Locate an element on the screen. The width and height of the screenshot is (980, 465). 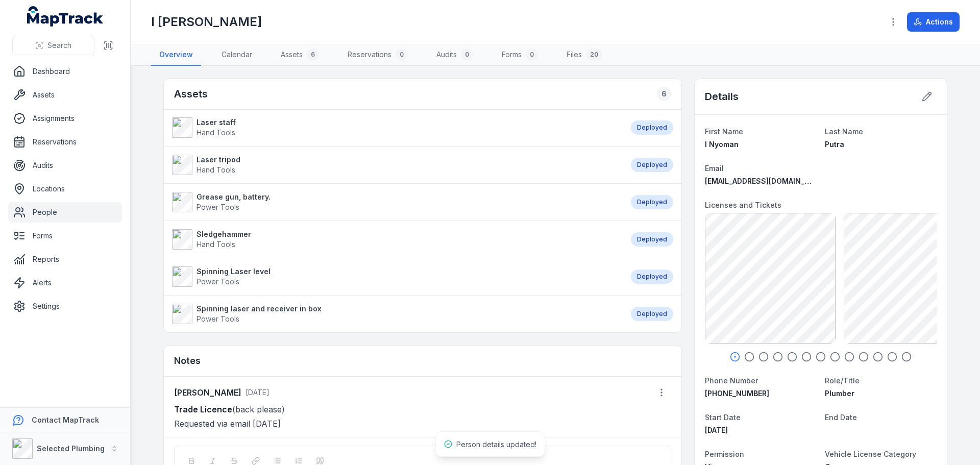
a: Settings is located at coordinates (65, 306).